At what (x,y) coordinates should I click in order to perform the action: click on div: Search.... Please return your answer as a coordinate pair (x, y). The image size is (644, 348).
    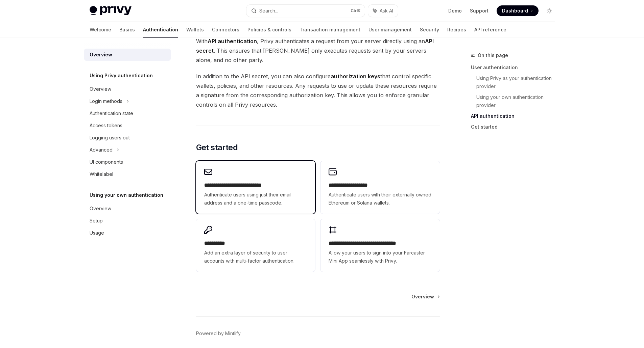
    Looking at the image, I should click on (269, 11).